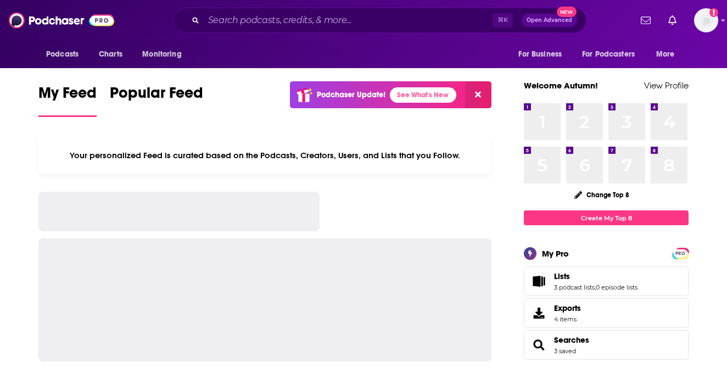 The height and width of the screenshot is (373, 727). What do you see at coordinates (680, 253) in the screenshot?
I see `span: PRO` at bounding box center [680, 253].